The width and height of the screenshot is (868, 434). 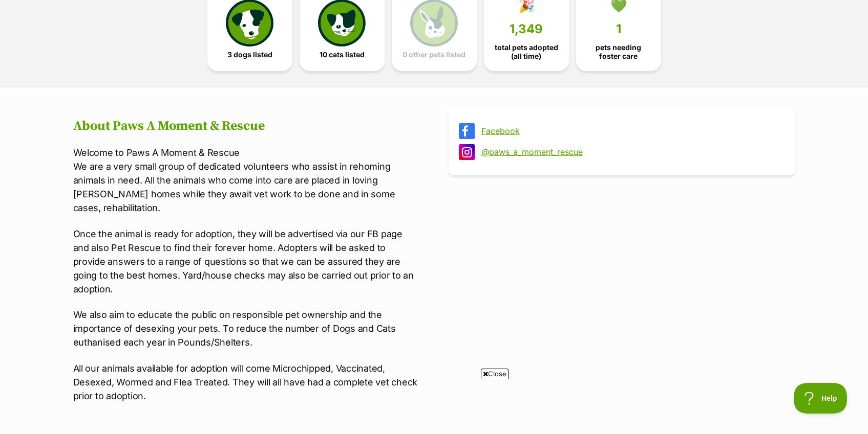 I want to click on span: total pets adopted (all time), so click(x=526, y=51).